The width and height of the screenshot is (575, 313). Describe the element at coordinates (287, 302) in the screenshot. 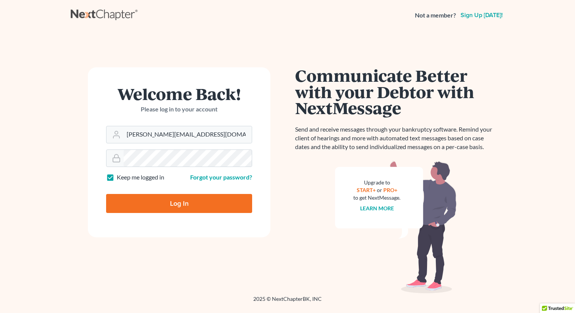

I see `div: 2025 © NextChapterBK, INC` at that location.